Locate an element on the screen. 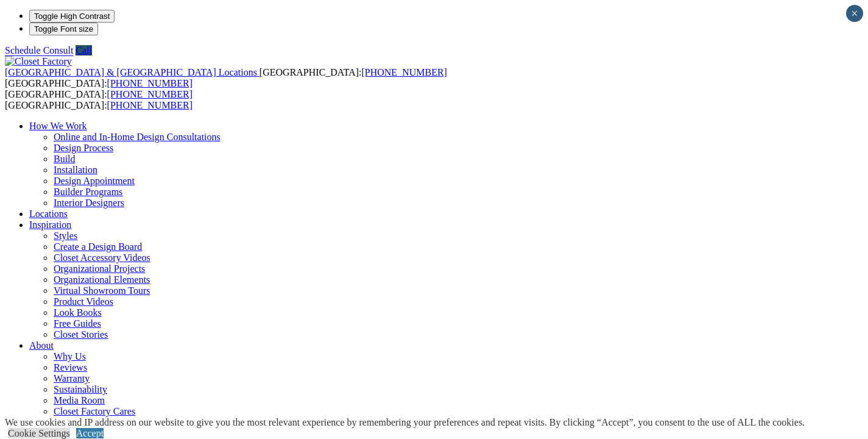 The image size is (868, 439). a: Closet Factory Cares is located at coordinates (95, 411).